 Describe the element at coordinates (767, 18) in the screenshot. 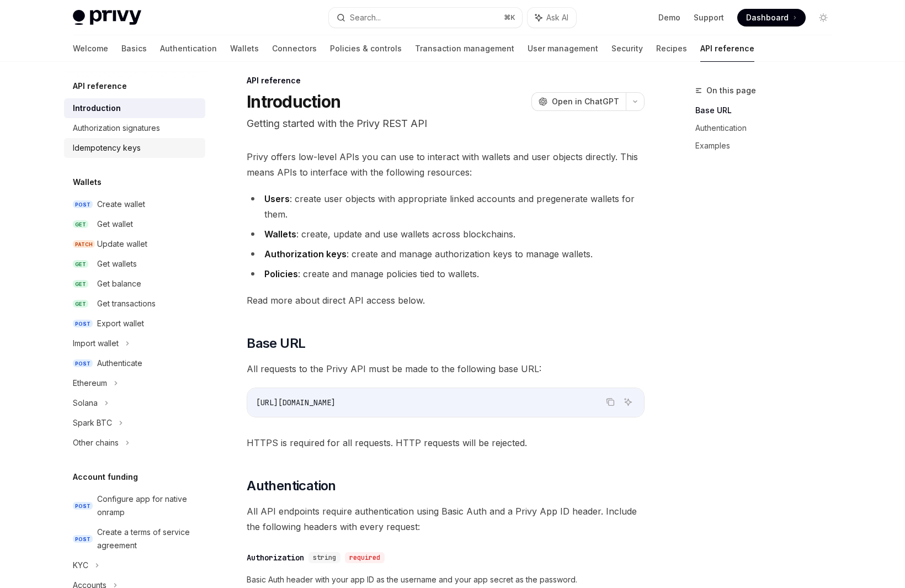

I see `span: Dashboard` at that location.